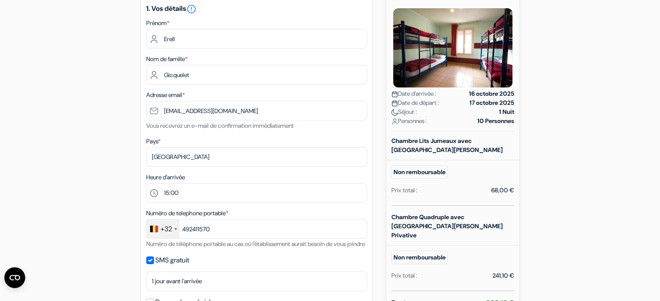 The width and height of the screenshot is (660, 301). I want to click on div: 68,00 €, so click(502, 190).